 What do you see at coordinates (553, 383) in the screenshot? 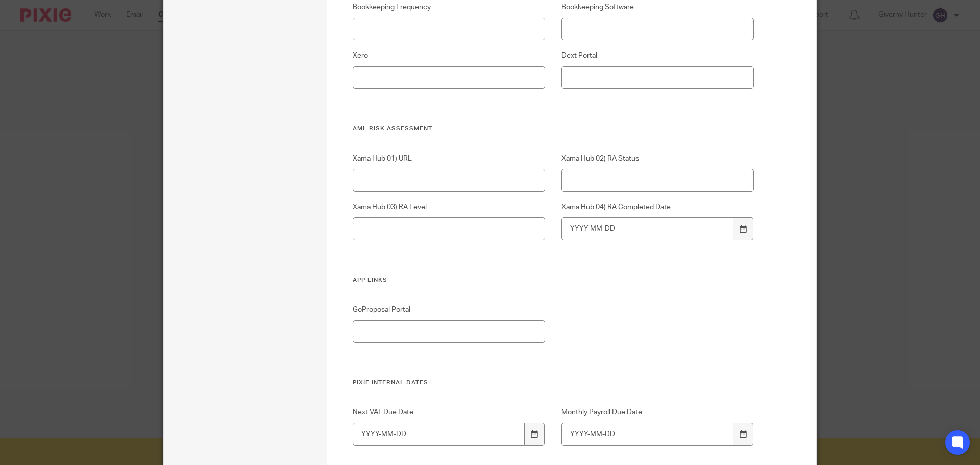
I see `h3: Pixie Internal Dates` at bounding box center [553, 383].